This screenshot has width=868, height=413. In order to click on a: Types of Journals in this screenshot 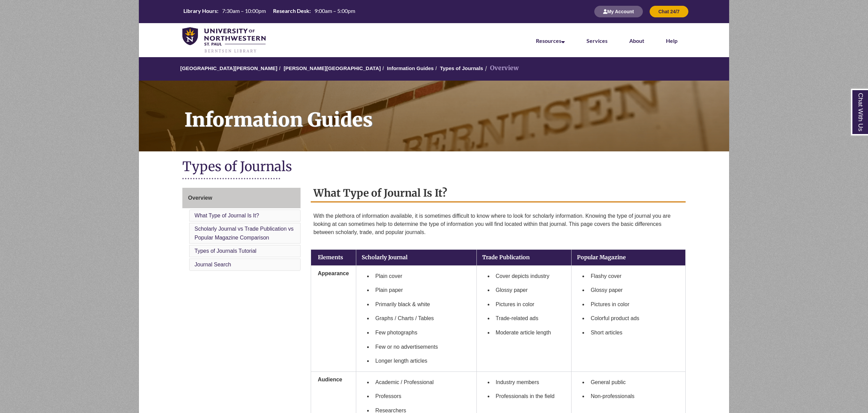, I will do `click(461, 68)`.